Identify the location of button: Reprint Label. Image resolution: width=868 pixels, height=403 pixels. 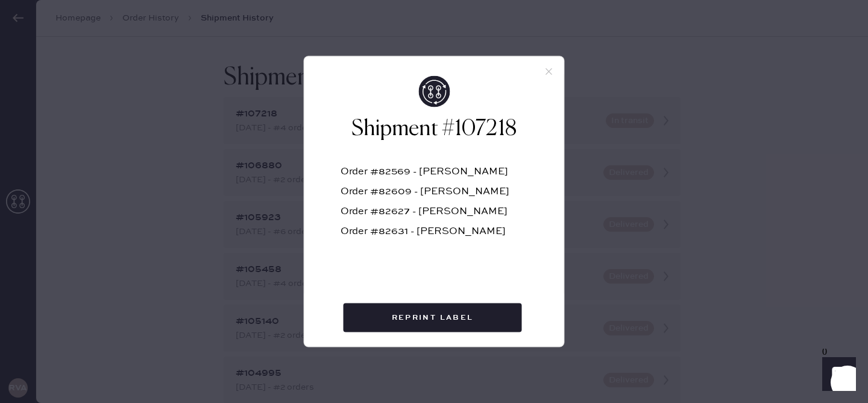
(433, 318).